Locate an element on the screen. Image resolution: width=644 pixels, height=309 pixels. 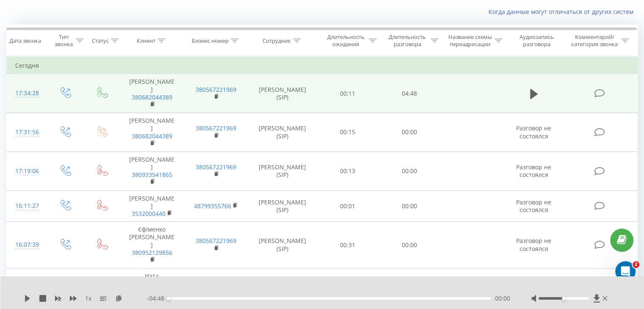
td: 00:30 is located at coordinates (348, 284).